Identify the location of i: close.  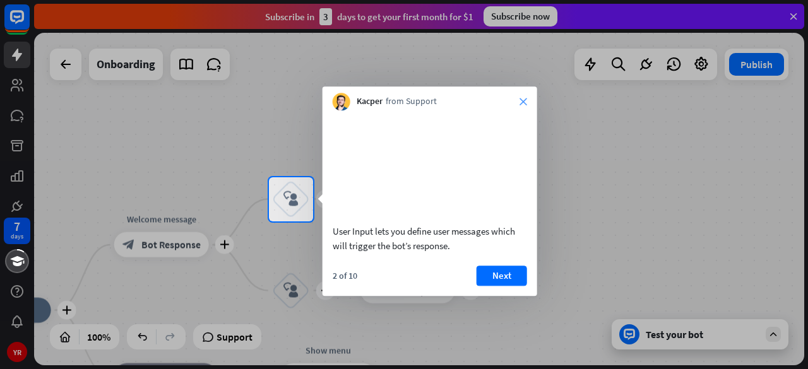
(524, 102).